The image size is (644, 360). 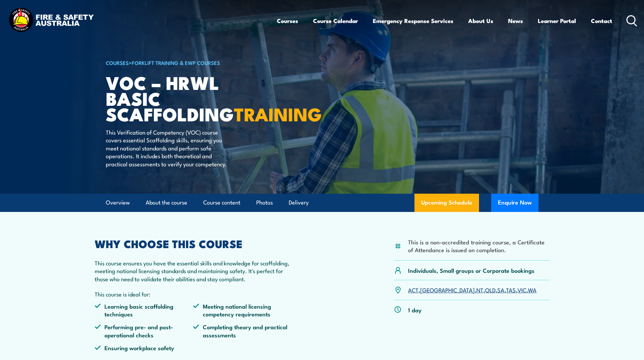 I want to click on a: About Us, so click(x=481, y=21).